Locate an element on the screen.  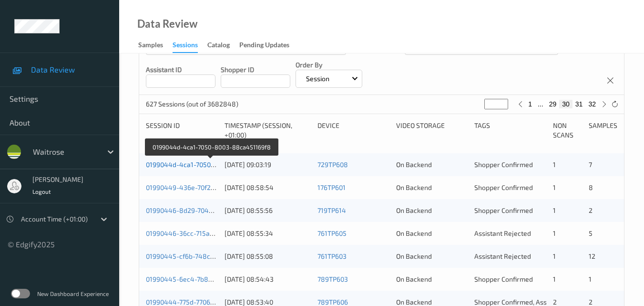
button: 1 is located at coordinates (530, 104).